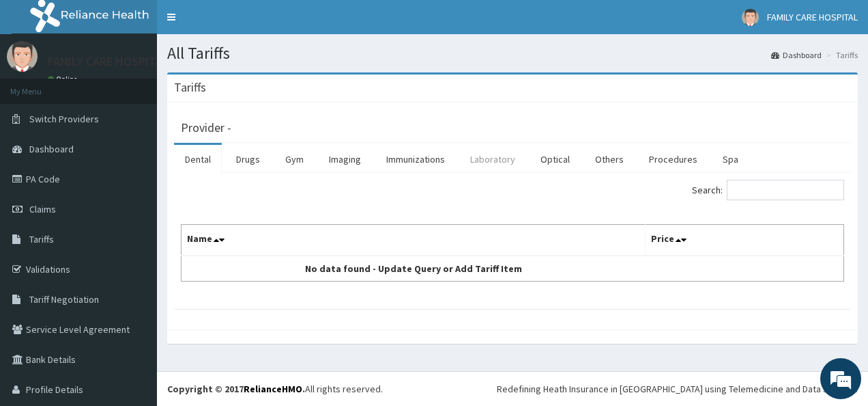 This screenshot has width=868, height=406. What do you see at coordinates (413, 240) in the screenshot?
I see `th: Name` at bounding box center [413, 240].